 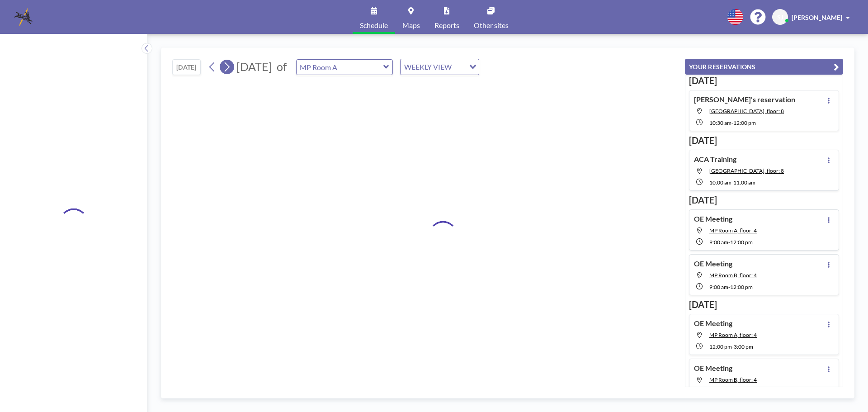 What do you see at coordinates (745, 182) in the screenshot?
I see `span: 11:00 AM` at bounding box center [745, 182].